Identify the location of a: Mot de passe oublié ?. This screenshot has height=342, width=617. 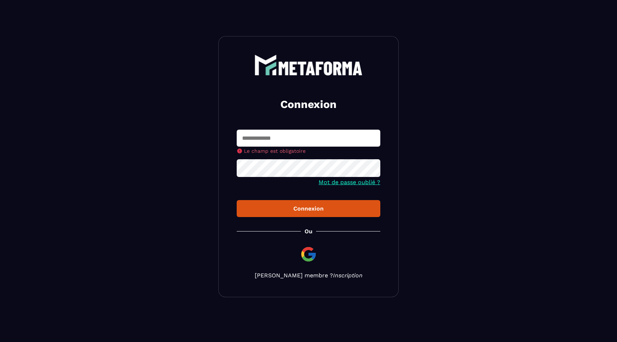
(349, 182).